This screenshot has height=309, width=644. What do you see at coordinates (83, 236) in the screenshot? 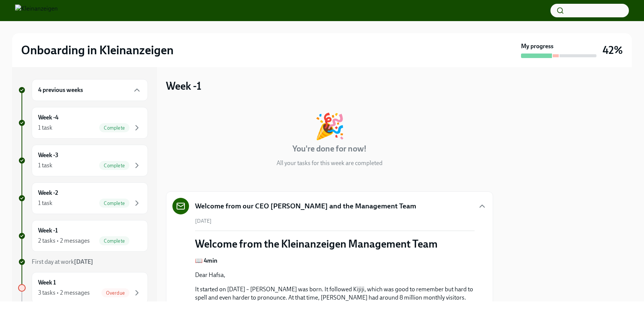
I see `a: Week -12 tasks • 2 messagesComplete` at bounding box center [83, 236].